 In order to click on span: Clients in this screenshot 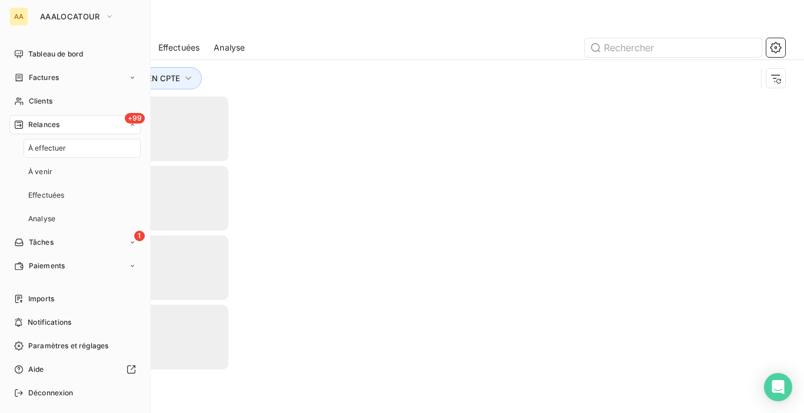, I will do `click(41, 101)`.